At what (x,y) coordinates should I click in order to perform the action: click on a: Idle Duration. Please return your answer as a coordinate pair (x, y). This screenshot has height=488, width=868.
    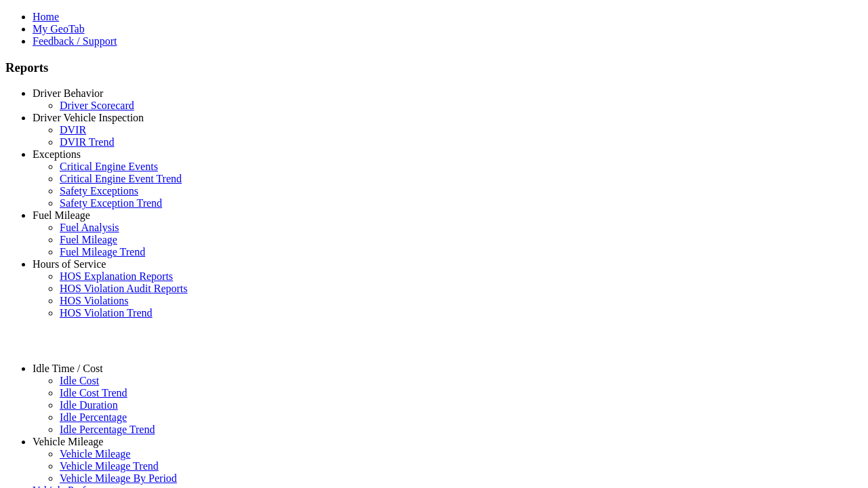
    Looking at the image, I should click on (89, 404).